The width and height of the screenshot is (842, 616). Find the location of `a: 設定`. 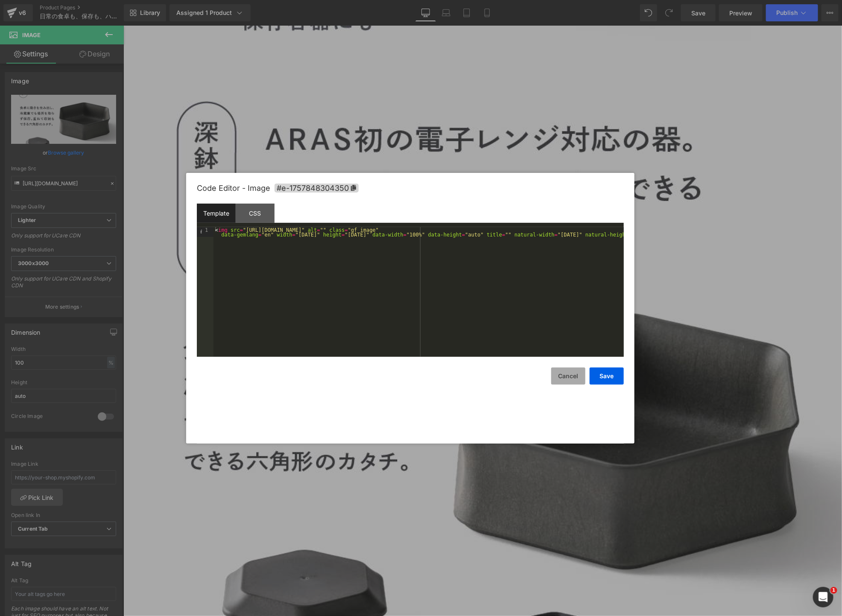

a: 設定 is located at coordinates (137, 281).